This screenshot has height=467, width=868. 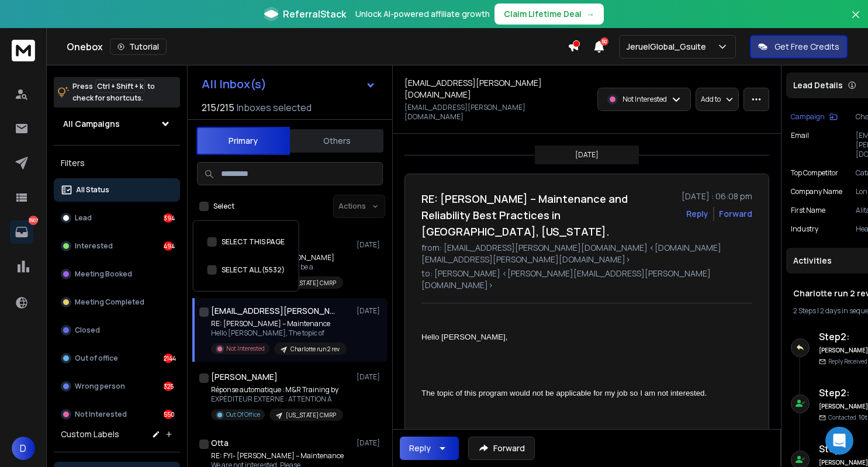 What do you see at coordinates (117, 190) in the screenshot?
I see `button: All Status` at bounding box center [117, 190].